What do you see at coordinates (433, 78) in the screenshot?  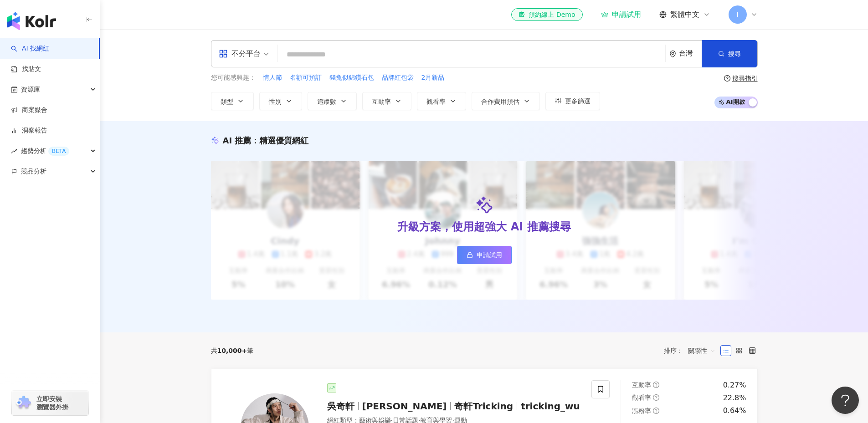 I see `button: 2月新品` at bounding box center [433, 78].